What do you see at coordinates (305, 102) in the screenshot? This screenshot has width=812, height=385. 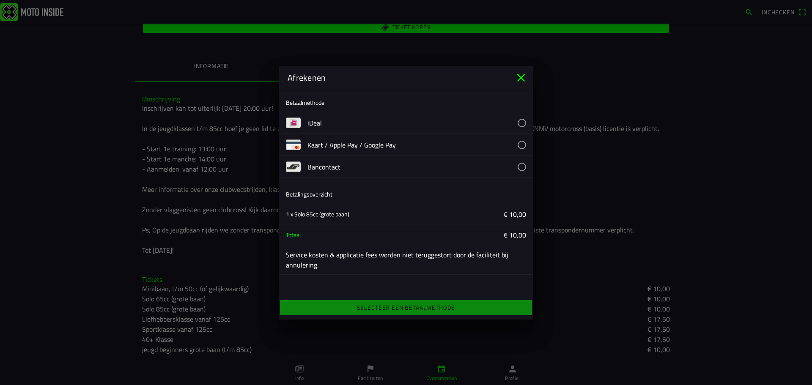 I see `ion-label: Betaalmethode` at bounding box center [305, 102].